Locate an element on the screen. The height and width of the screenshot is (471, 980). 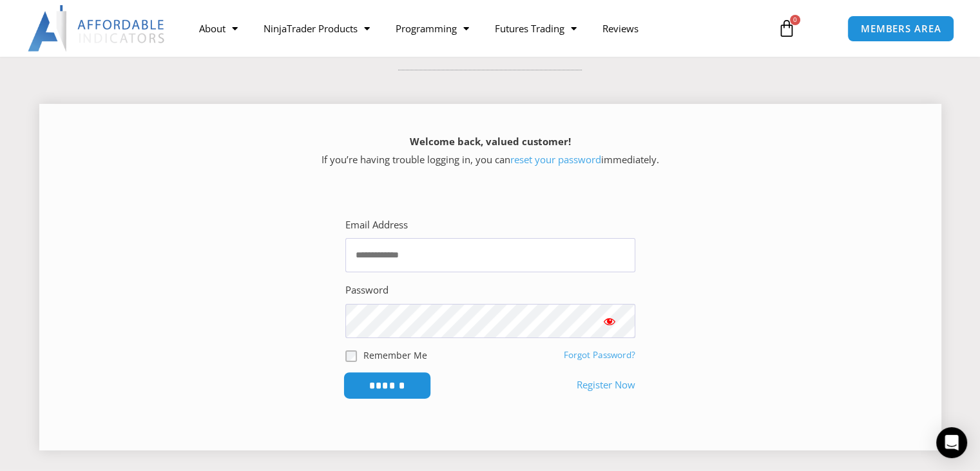
button: Show password is located at coordinates (609, 321).